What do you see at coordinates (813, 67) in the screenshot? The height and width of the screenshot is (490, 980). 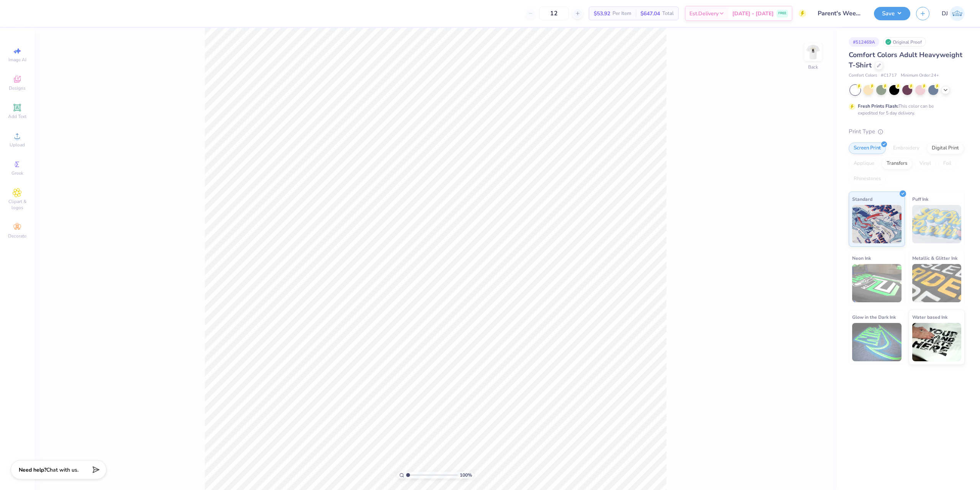 I see `div: Back` at bounding box center [813, 67].